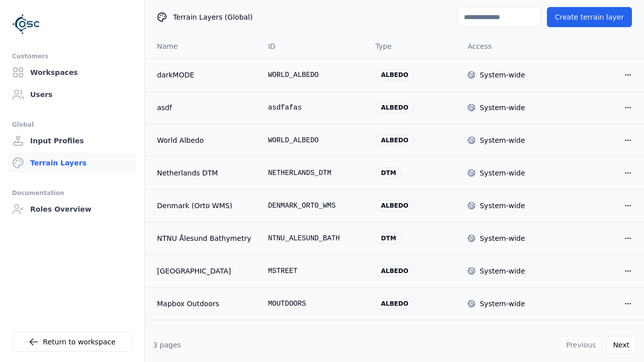  Describe the element at coordinates (204, 173) in the screenshot. I see `a: Netherlands DTM` at that location.